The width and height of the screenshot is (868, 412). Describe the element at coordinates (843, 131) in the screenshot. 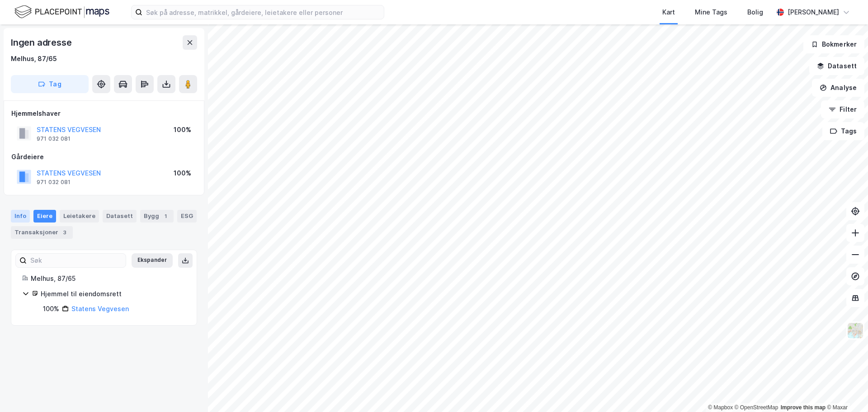

I see `button: Tags` at that location.